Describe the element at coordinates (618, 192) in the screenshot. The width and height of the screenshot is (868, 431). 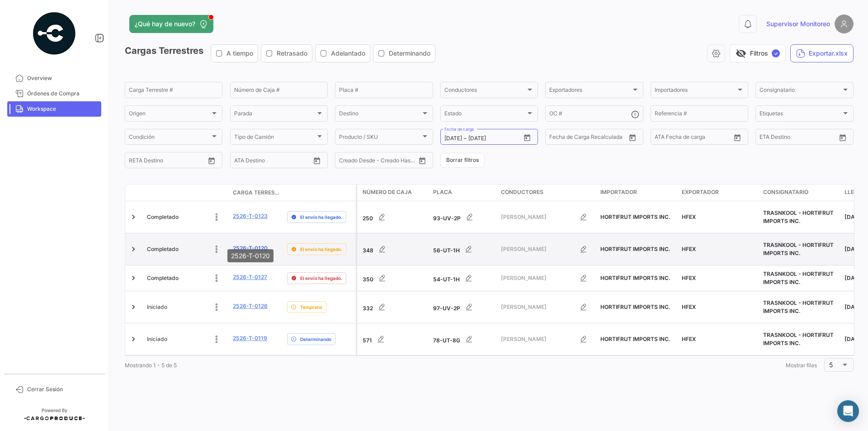
I see `span: Importador` at that location.